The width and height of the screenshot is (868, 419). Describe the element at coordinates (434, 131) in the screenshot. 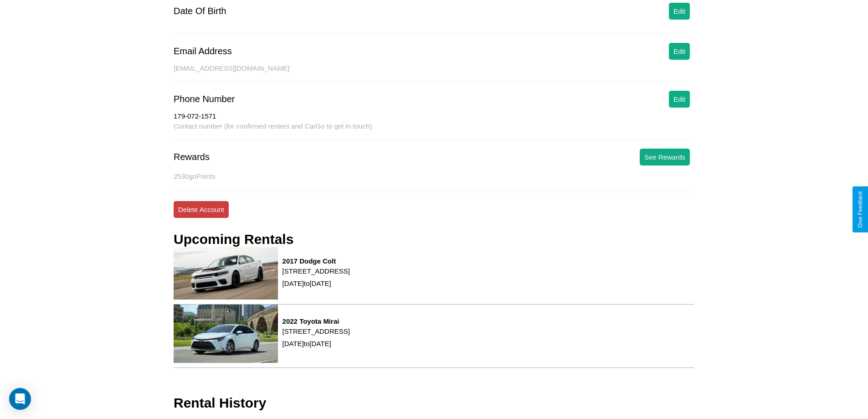

I see `div: Contact number (for confirmed renters and CarGo to get in touch).` at that location.